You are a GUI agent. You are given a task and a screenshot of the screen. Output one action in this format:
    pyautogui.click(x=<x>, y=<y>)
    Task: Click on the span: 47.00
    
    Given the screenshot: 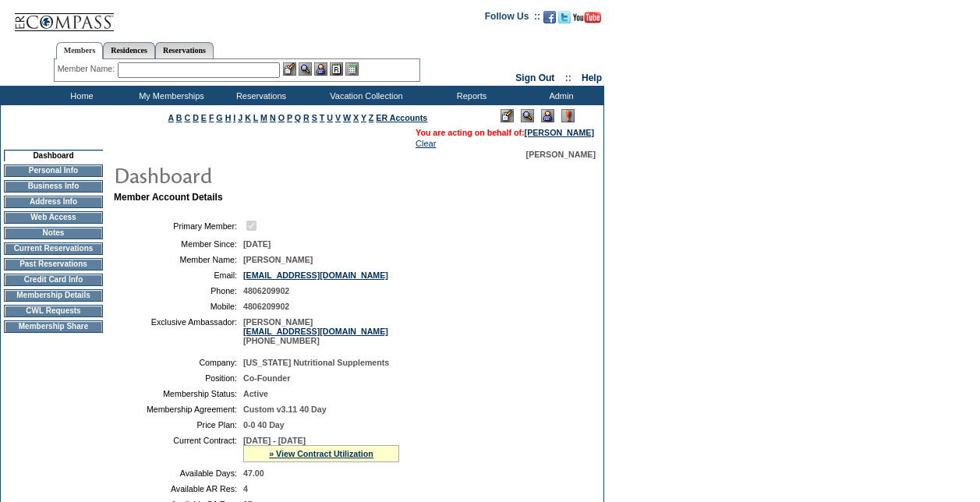 What is the action you would take?
    pyautogui.click(x=254, y=473)
    